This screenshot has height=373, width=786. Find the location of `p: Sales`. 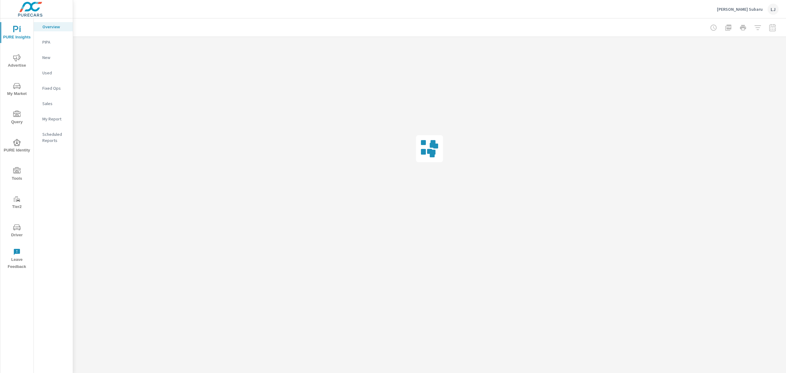

p: Sales is located at coordinates (55, 104).